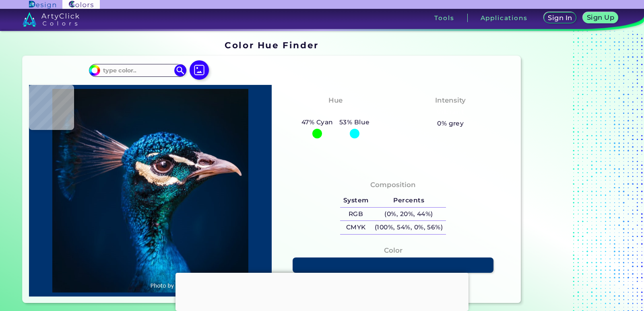 This screenshot has width=644, height=311. Describe the element at coordinates (150, 191) in the screenshot. I see `img: img_pavlin.jpg` at that location.